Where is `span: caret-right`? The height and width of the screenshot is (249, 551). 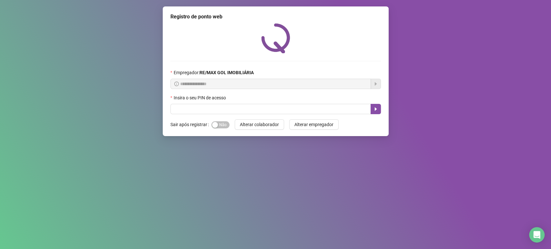 span: caret-right is located at coordinates (376, 109).